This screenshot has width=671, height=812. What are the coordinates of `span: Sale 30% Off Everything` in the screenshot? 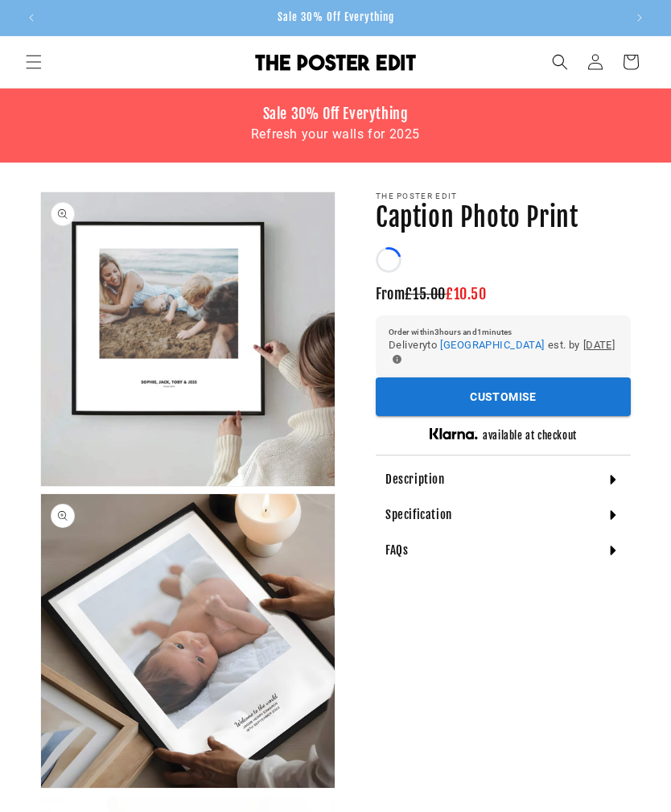 It's located at (336, 17).